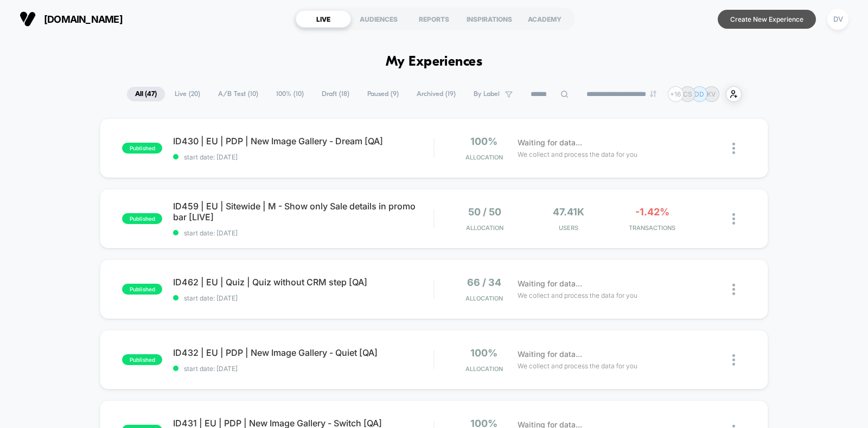 This screenshot has width=868, height=428. Describe the element at coordinates (699, 94) in the screenshot. I see `p: DD` at that location.